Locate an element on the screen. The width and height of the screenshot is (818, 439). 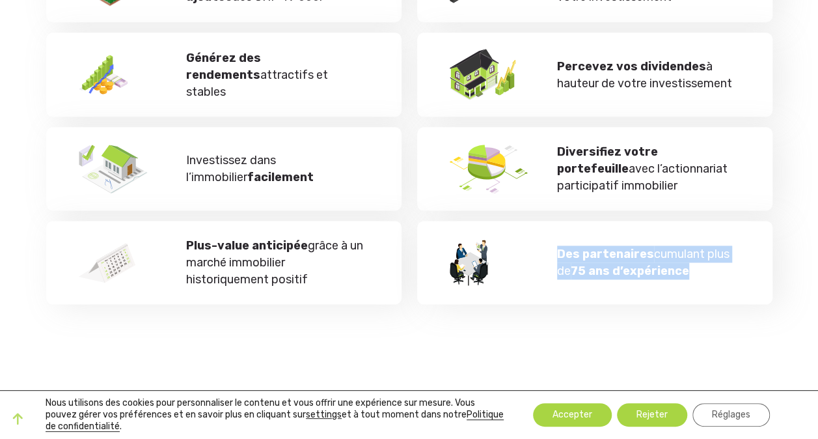
p: Investissez dans l’immobilier is located at coordinates (277, 169).